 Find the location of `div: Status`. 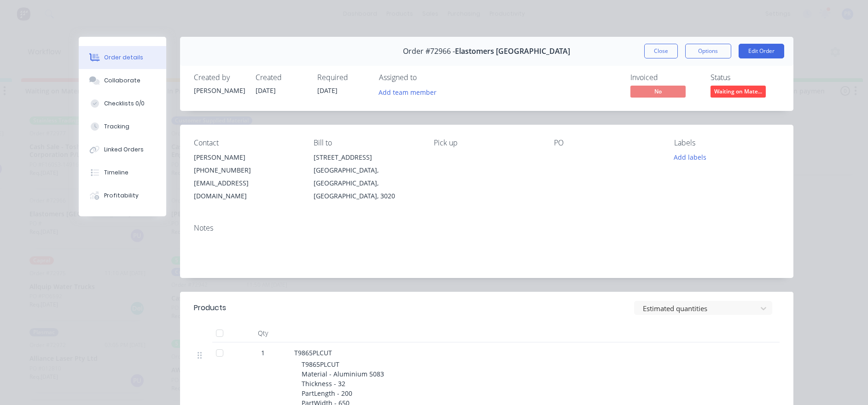

div: Status is located at coordinates (745, 77).